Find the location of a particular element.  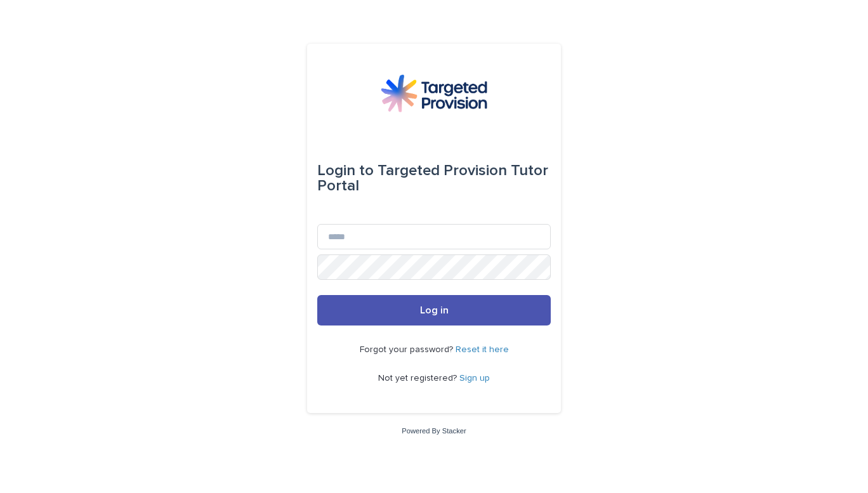

span: Forgot your password? is located at coordinates (407, 350).